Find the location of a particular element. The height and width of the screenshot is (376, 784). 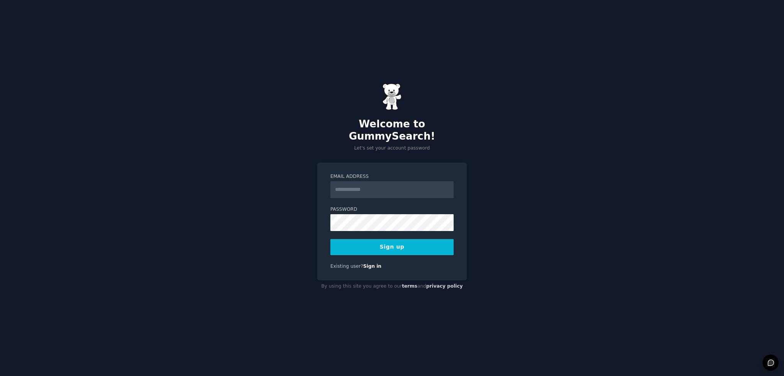

button: Sign up is located at coordinates (392, 247).